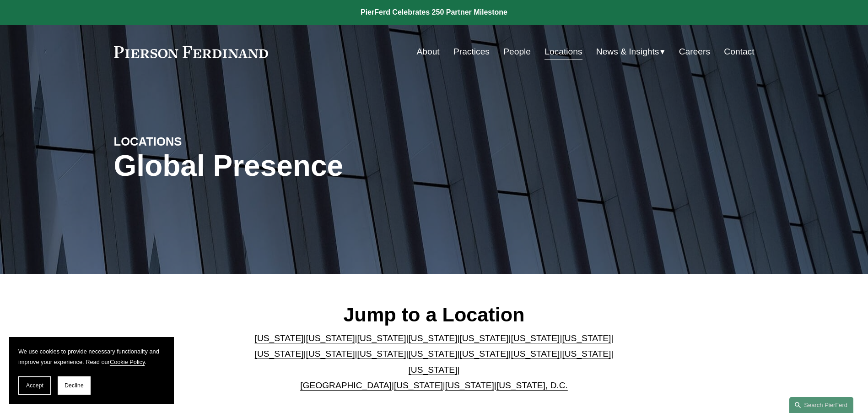 This screenshot has width=868, height=413. Describe the element at coordinates (434, 315) in the screenshot. I see `h2: Jump to a Location` at that location.